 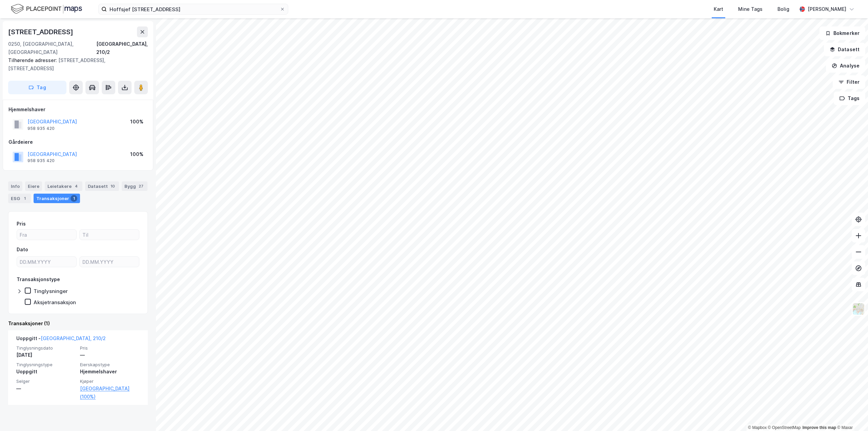 What do you see at coordinates (858, 309) in the screenshot?
I see `img: Z` at bounding box center [858, 309].